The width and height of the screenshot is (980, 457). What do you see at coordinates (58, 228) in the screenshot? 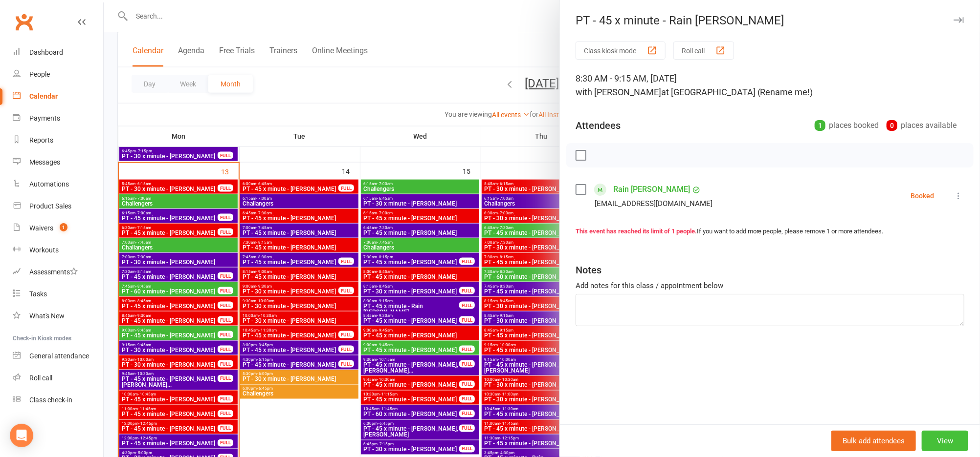
I see `a: Waivers 1` at bounding box center [58, 228].